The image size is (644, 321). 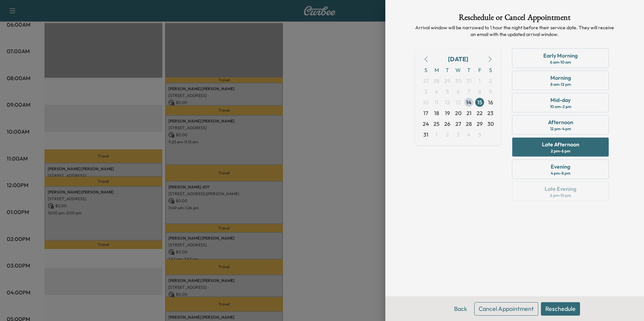 What do you see at coordinates (426, 124) in the screenshot?
I see `span: 24` at bounding box center [426, 124].